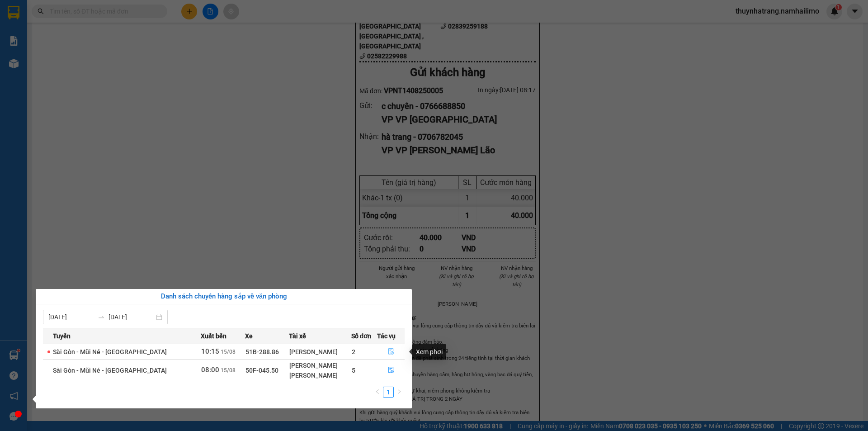  What do you see at coordinates (71, 317) in the screenshot?
I see `input: Từ ngày` at bounding box center [71, 317].